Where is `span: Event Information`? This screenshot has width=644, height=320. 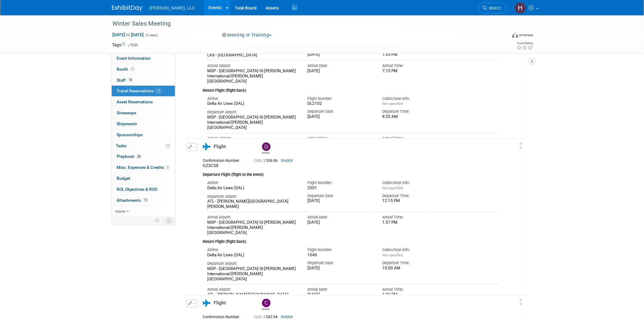
span: Event Information is located at coordinates (134, 58).